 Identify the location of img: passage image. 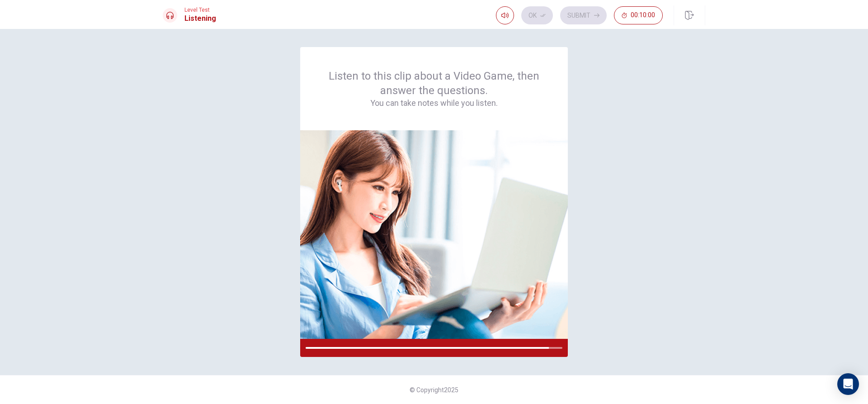
(434, 235).